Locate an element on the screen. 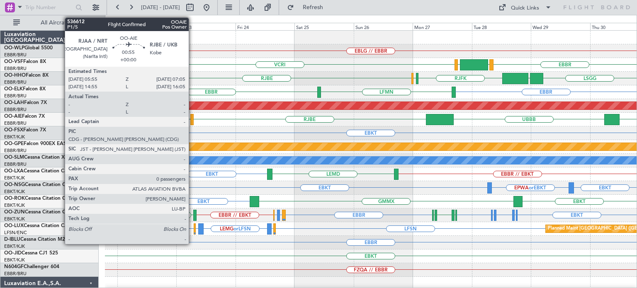 This screenshot has width=637, height=288. span: OO-FSX is located at coordinates (14, 130).